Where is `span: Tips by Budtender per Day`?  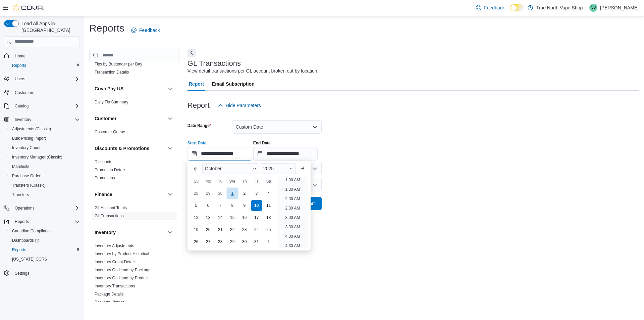 span: Tips by Budtender per Day is located at coordinates (118, 64).